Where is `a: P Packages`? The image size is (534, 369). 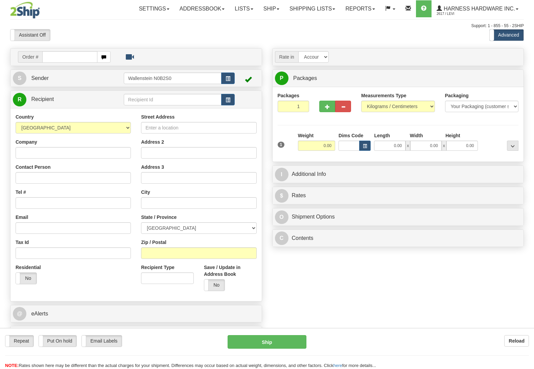
a: P Packages is located at coordinates (398, 78).